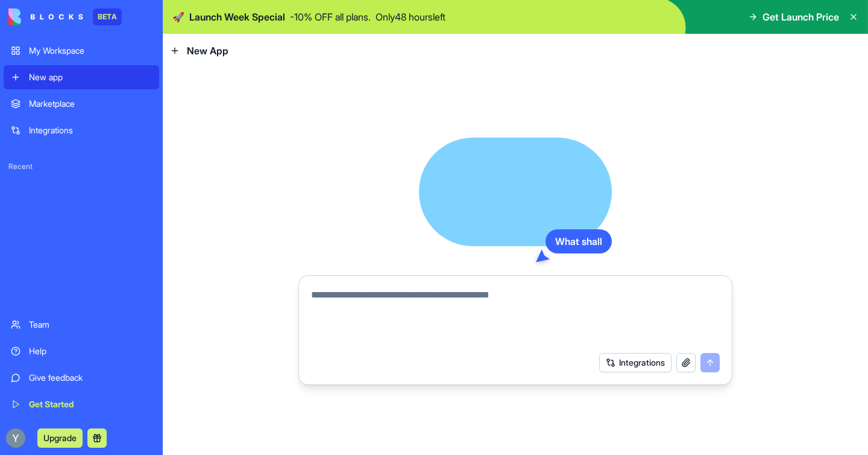  What do you see at coordinates (82, 104) in the screenshot?
I see `a: Marketplace` at bounding box center [82, 104].